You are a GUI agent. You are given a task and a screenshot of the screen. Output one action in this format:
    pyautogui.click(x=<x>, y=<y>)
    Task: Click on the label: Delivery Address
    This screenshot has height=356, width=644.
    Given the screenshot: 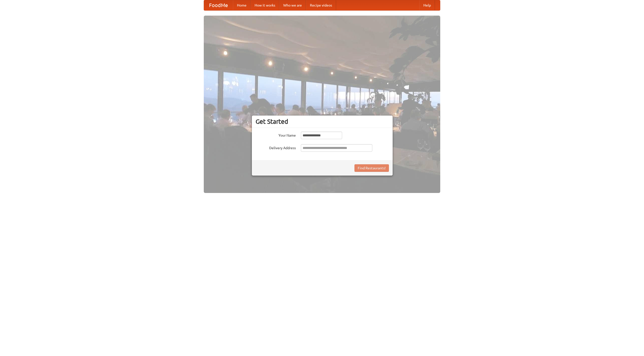 What is the action you would take?
    pyautogui.click(x=276, y=147)
    